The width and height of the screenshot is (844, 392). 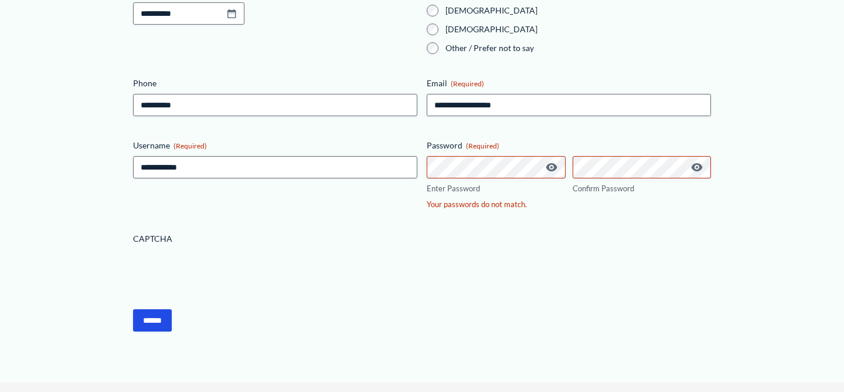 What do you see at coordinates (275, 145) in the screenshot?
I see `label: Username` at bounding box center [275, 145].